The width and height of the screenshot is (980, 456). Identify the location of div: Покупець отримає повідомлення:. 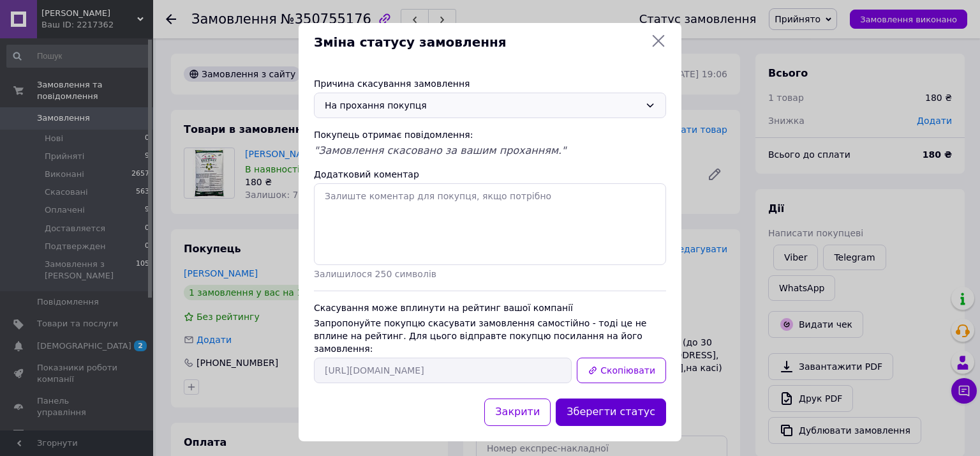
(490, 135).